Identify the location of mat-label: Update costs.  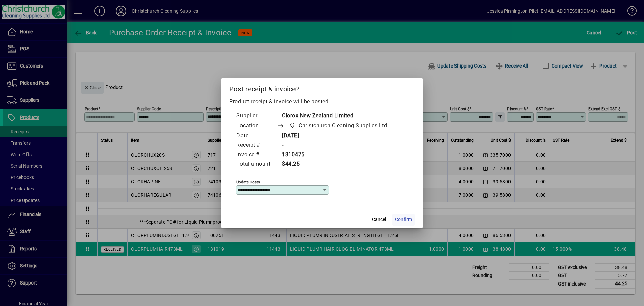
(248, 182).